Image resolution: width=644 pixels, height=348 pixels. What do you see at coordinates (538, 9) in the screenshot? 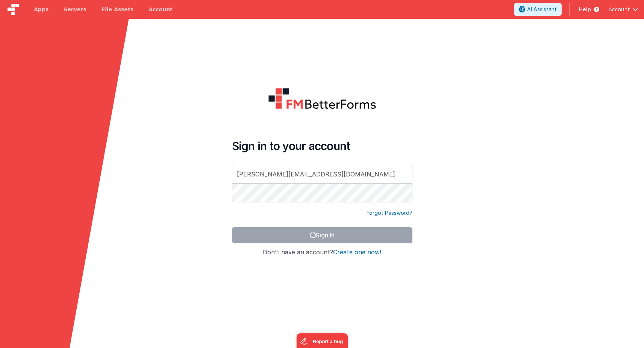
I see `button: AI Assistant` at bounding box center [538, 9].